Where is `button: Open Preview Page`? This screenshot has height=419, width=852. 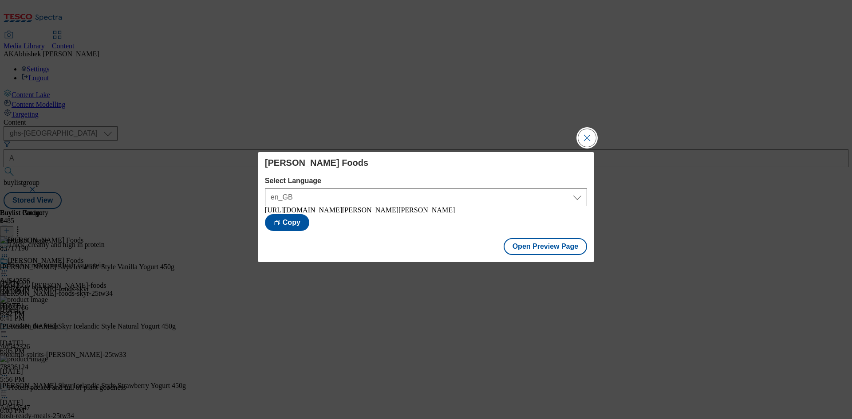
button: Open Preview Page is located at coordinates (545, 247).